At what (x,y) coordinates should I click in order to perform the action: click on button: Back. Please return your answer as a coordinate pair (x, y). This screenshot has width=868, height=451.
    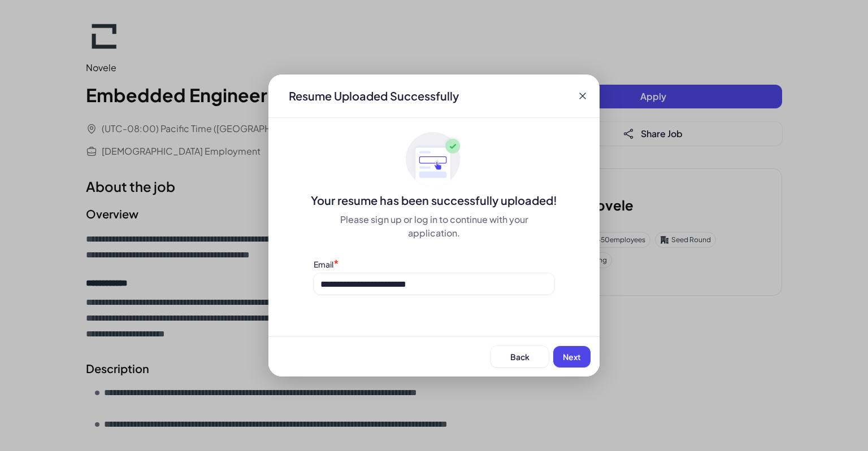
    Looking at the image, I should click on (520, 357).